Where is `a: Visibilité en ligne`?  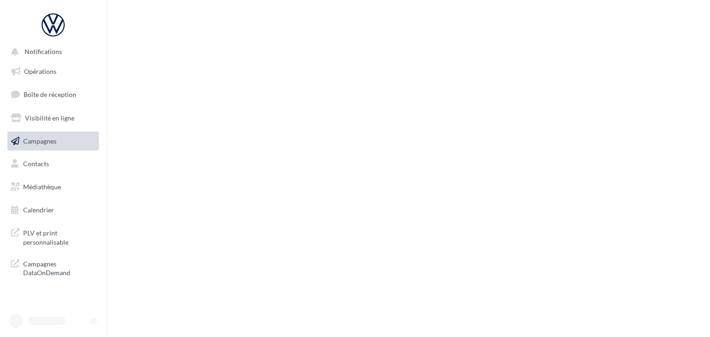 a: Visibilité en ligne is located at coordinates (53, 118).